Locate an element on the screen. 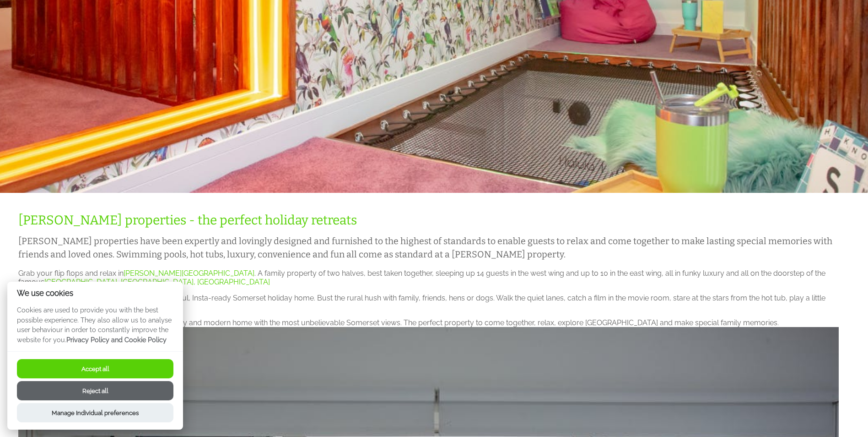 Image resolution: width=868 pixels, height=437 pixels. a: Privacy Policy and Cookie Policy is located at coordinates (116, 340).